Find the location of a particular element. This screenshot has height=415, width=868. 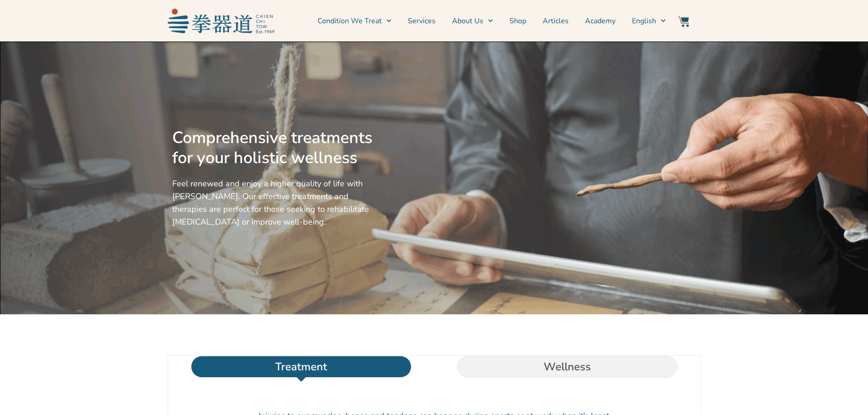

h2: Comprehensive treatments for your holistic wellness is located at coordinates (274, 148).